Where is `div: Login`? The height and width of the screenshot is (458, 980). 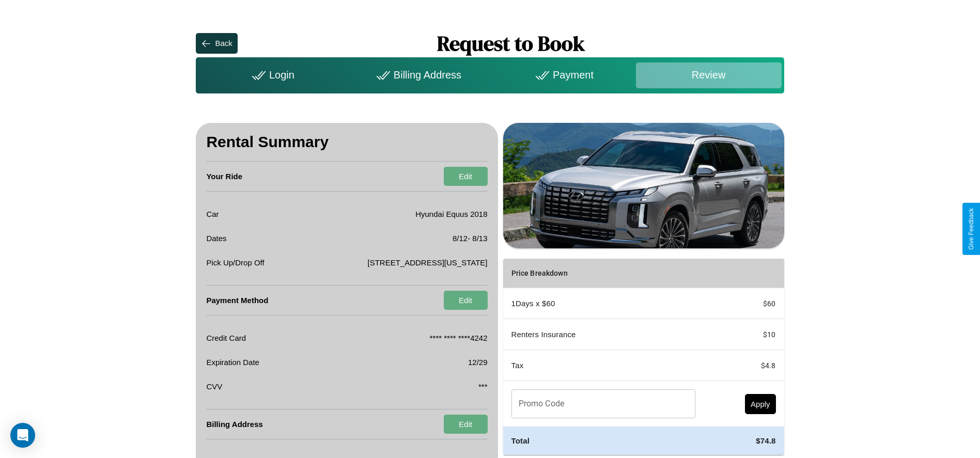 div: Login is located at coordinates (271, 75).